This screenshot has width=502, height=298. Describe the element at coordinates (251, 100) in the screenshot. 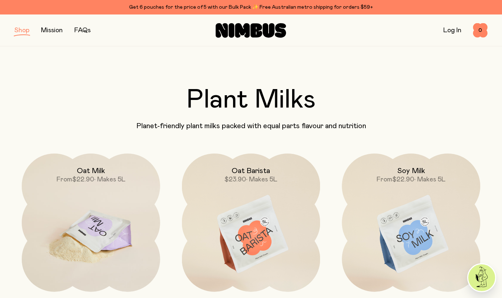

I see `h2: Plant Milks` at that location.